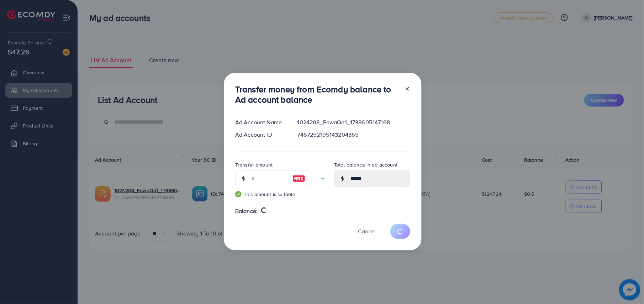 This screenshot has height=304, width=644. I want to click on img: image, so click(299, 179).